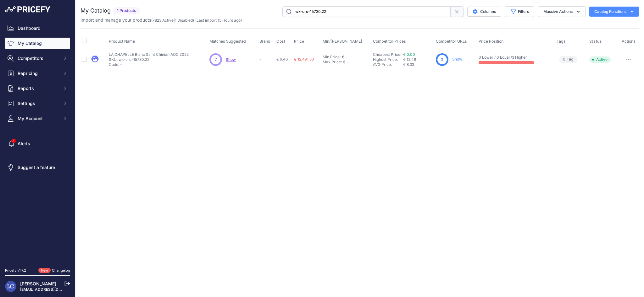 The height and width of the screenshot is (297, 644). I want to click on button: Reports, so click(37, 89).